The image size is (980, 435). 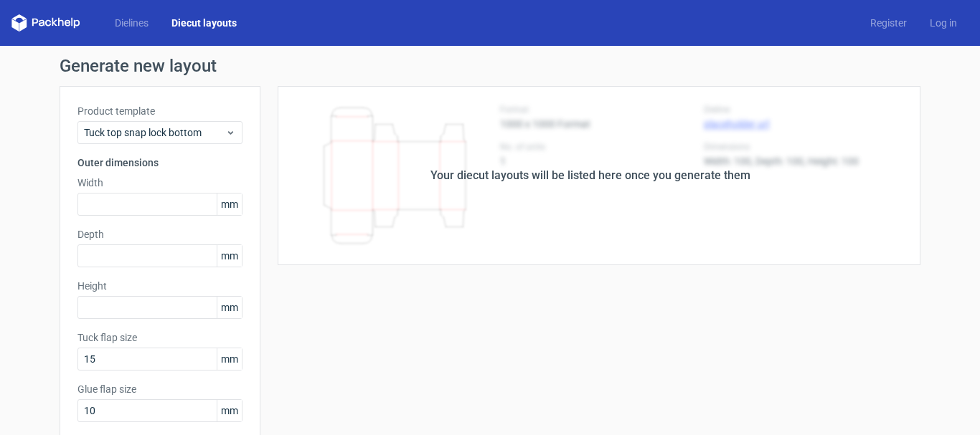 What do you see at coordinates (160, 337) in the screenshot?
I see `label: Tuck flap size` at bounding box center [160, 337].